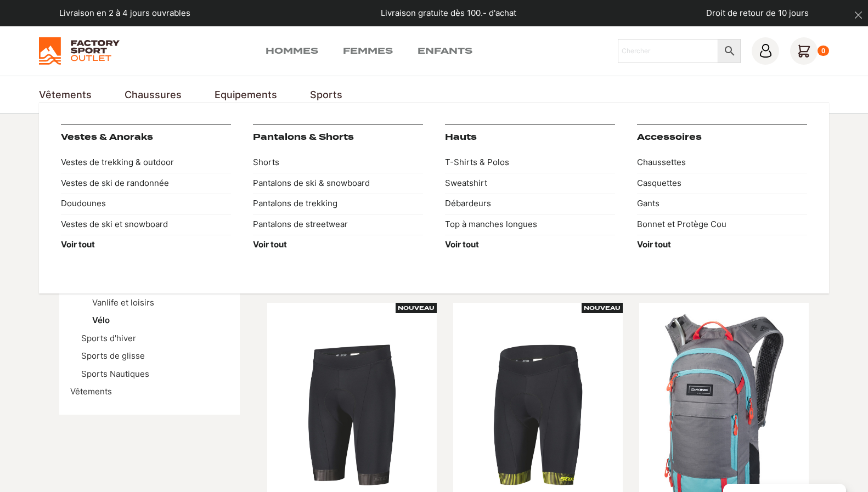 The height and width of the screenshot is (492, 868). Describe the element at coordinates (722, 183) in the screenshot. I see `a: Casquettes` at that location.